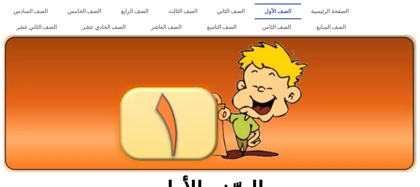 The height and width of the screenshot is (187, 420). I want to click on a: الصف الأول, so click(278, 11).